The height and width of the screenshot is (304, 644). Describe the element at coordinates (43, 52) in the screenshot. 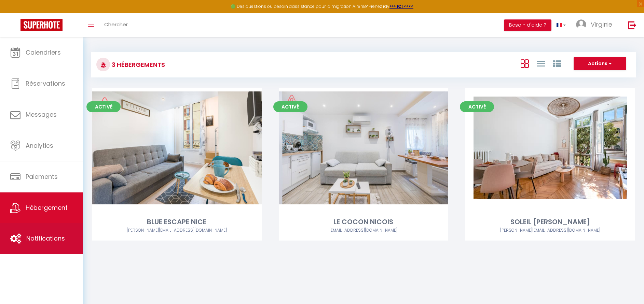

I see `span: Calendriers` at that location.